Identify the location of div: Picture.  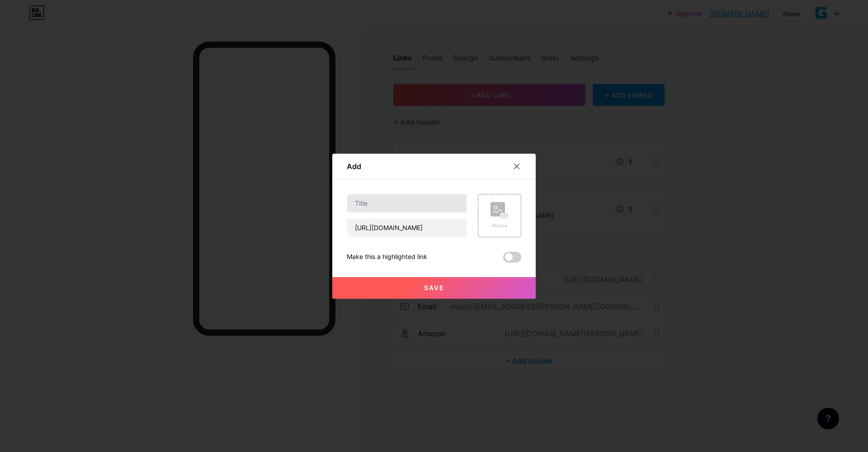
(500, 226).